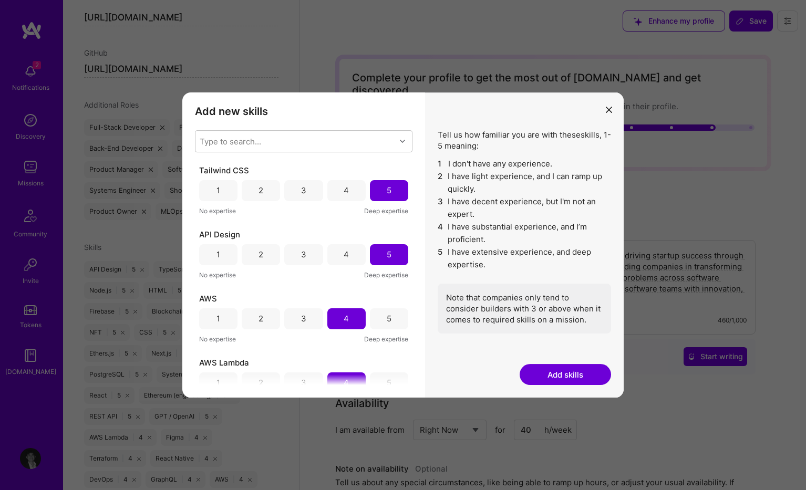  I want to click on span: API Design, so click(220, 234).